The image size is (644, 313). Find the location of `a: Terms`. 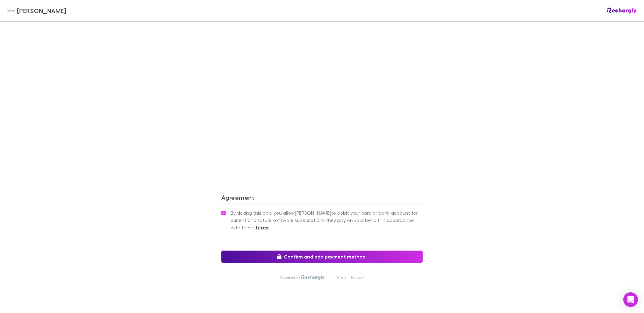

a: Terms is located at coordinates (341, 277).